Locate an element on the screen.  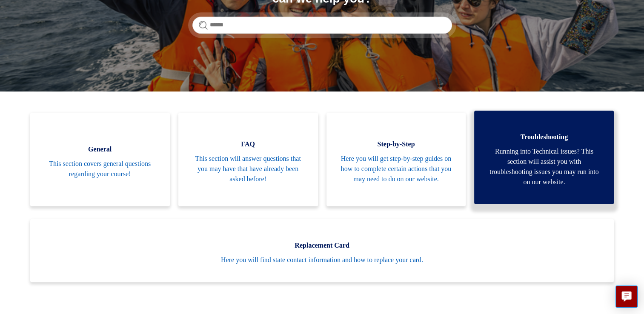
span: FAQ is located at coordinates (248, 144).